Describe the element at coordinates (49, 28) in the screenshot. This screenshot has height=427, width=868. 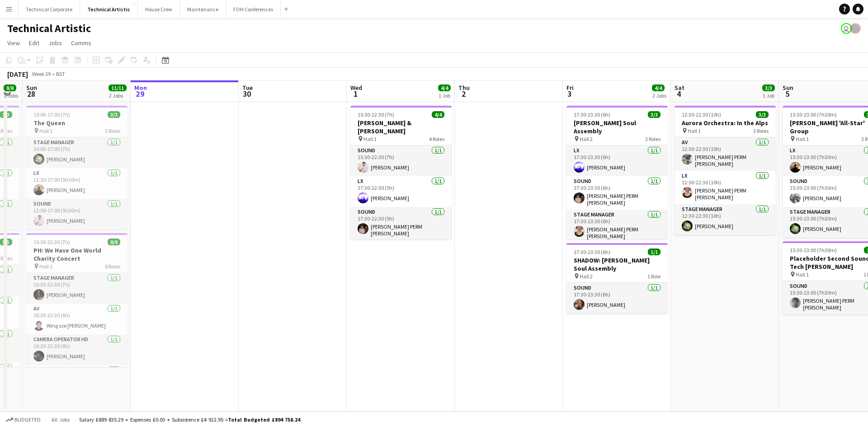
I see `h1: Technical Artistic` at that location.